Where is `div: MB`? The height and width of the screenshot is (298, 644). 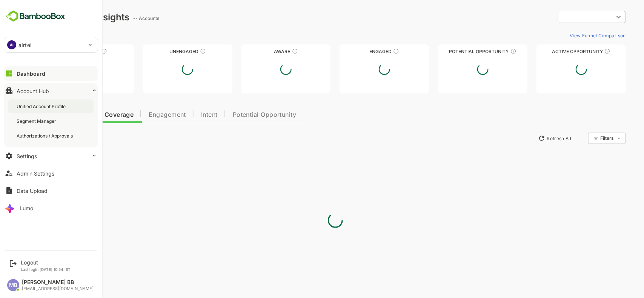 div: MB is located at coordinates (13, 286).